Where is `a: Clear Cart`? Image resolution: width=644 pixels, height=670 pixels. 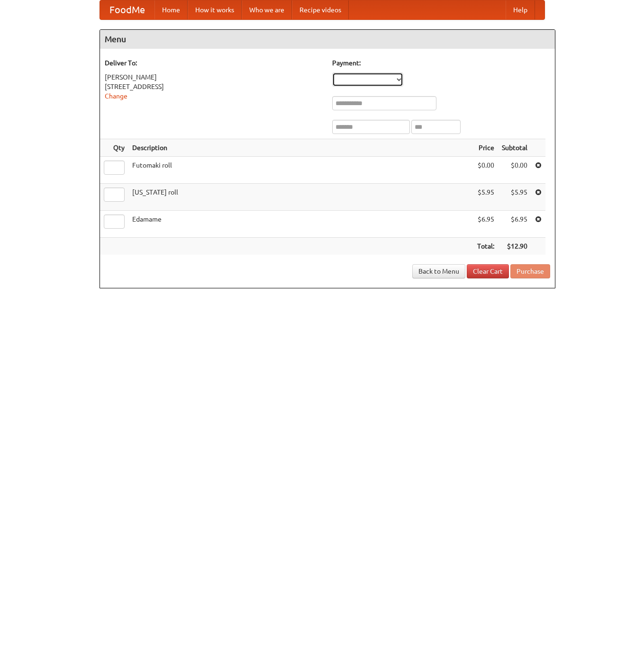 a: Clear Cart is located at coordinates (487, 271).